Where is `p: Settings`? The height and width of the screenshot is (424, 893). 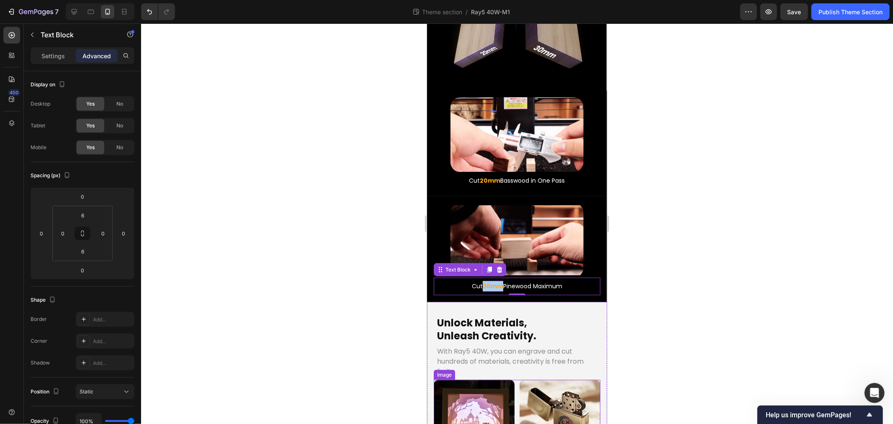 p: Settings is located at coordinates (53, 56).